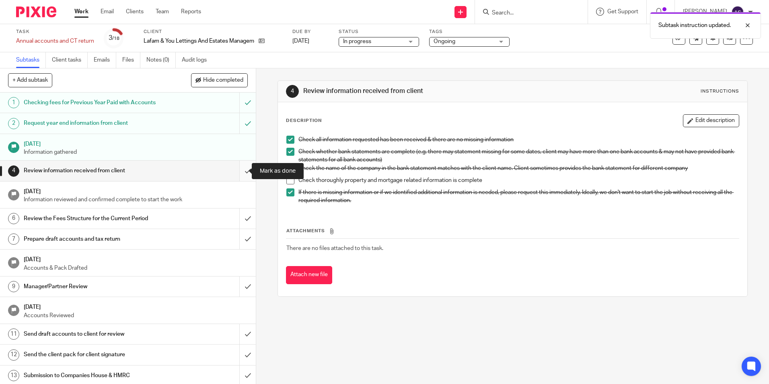 This screenshot has width=769, height=384. Describe the element at coordinates (738, 12) in the screenshot. I see `img: svg%3E` at that location.